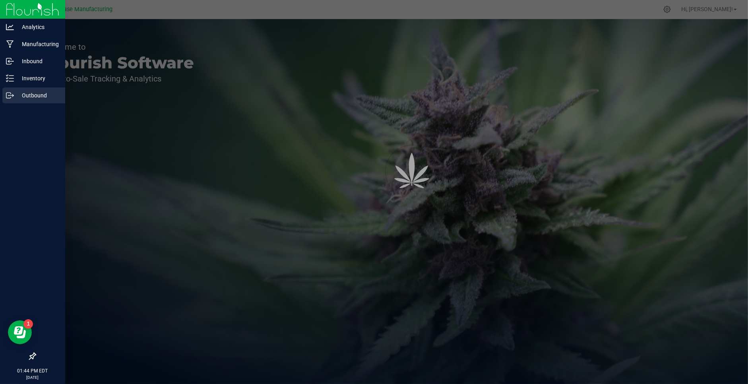 The width and height of the screenshot is (748, 384). Describe the element at coordinates (10, 78) in the screenshot. I see `inline-svg: Inventory` at that location.